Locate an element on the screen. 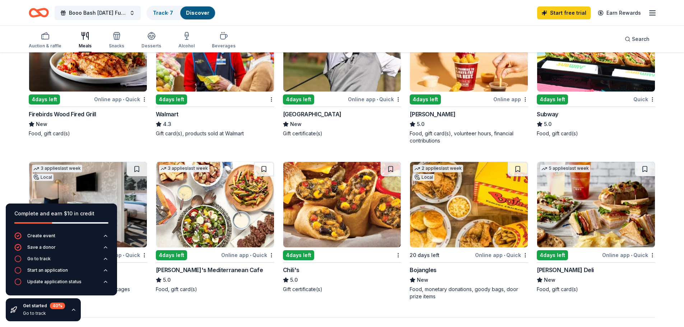  img: Image for Chili's is located at coordinates (342, 205).